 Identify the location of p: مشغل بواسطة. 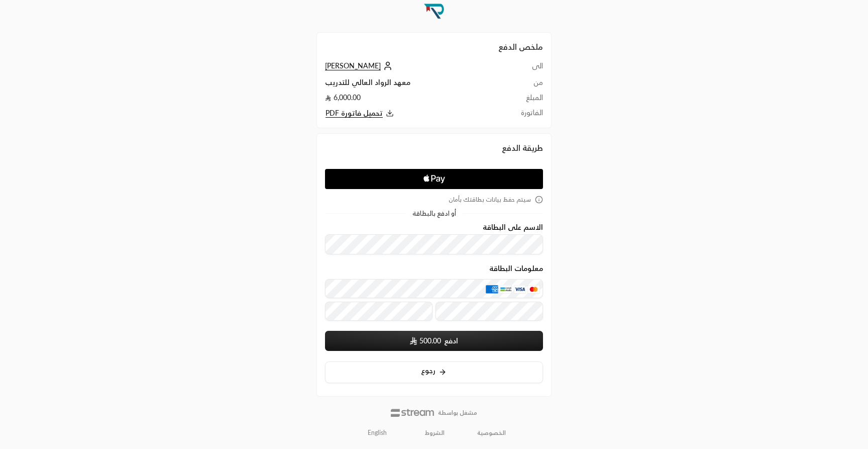
(457, 412).